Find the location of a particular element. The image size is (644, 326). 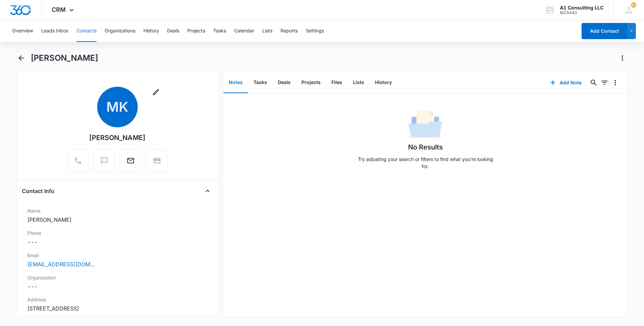

p: Try adjusting your search or filters to find what you’re looking for. is located at coordinates (425, 163).